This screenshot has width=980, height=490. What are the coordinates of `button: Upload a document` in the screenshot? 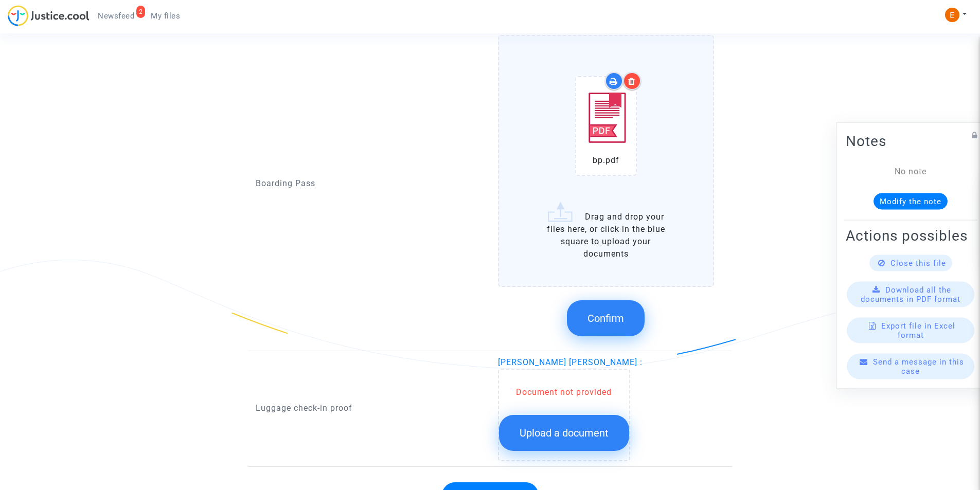 It's located at (564, 434).